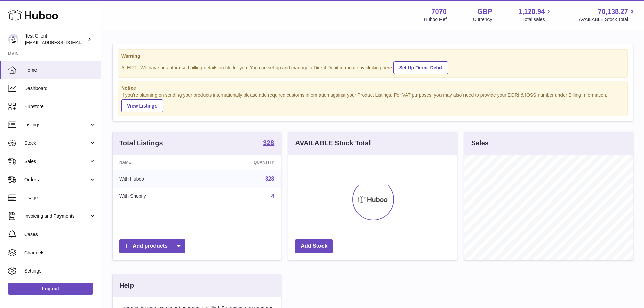 The image size is (644, 308). I want to click on span: Usage, so click(60, 198).